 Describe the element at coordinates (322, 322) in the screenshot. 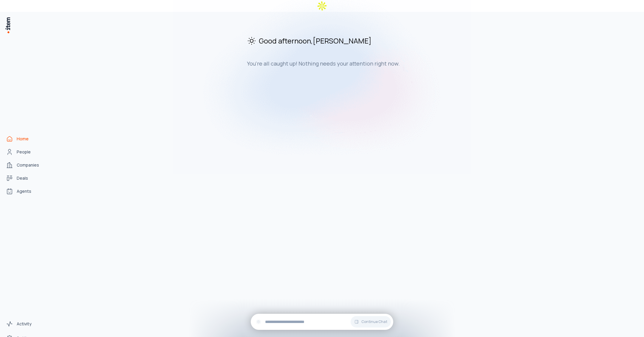

I see `div: Continue Chat` at that location.